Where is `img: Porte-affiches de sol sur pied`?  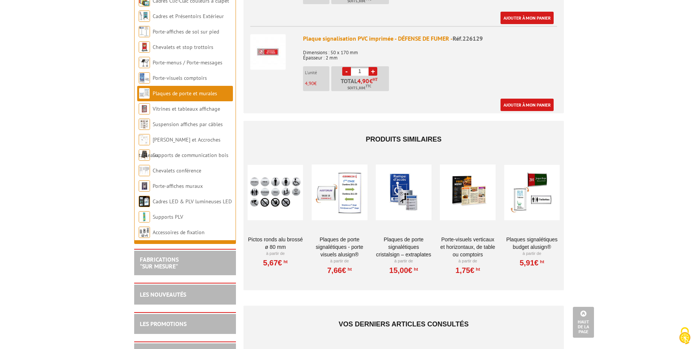 img: Porte-affiches de sol sur pied is located at coordinates (144, 32).